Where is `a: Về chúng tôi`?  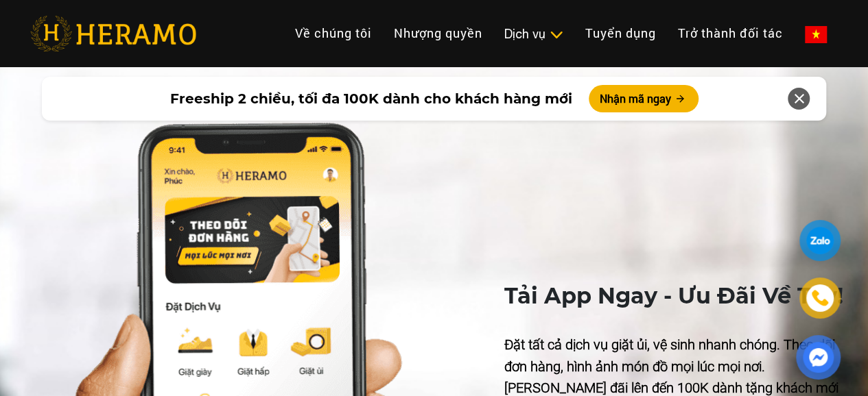
a: Về chúng tôi is located at coordinates (334, 33).